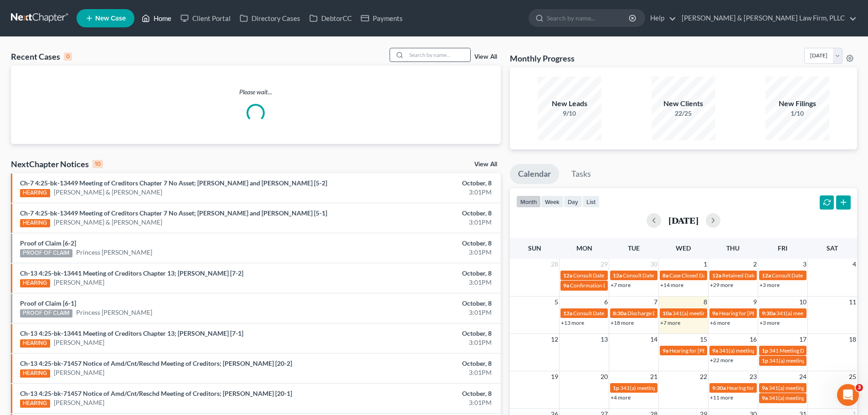 The height and width of the screenshot is (415, 868). I want to click on a: +13 more, so click(572, 323).